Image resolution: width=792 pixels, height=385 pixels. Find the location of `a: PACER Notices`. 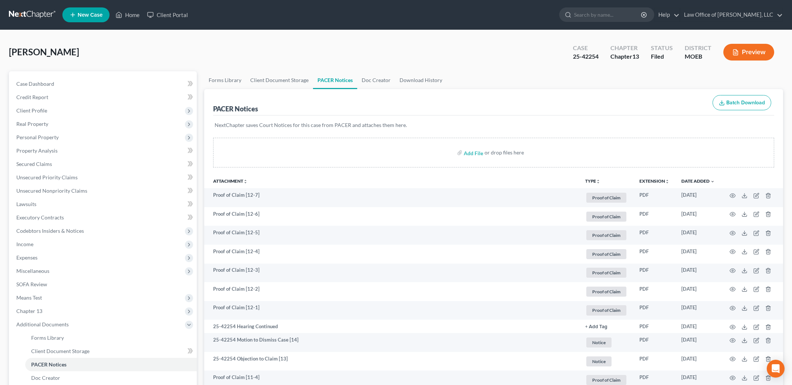

a: PACER Notices is located at coordinates (335, 80).